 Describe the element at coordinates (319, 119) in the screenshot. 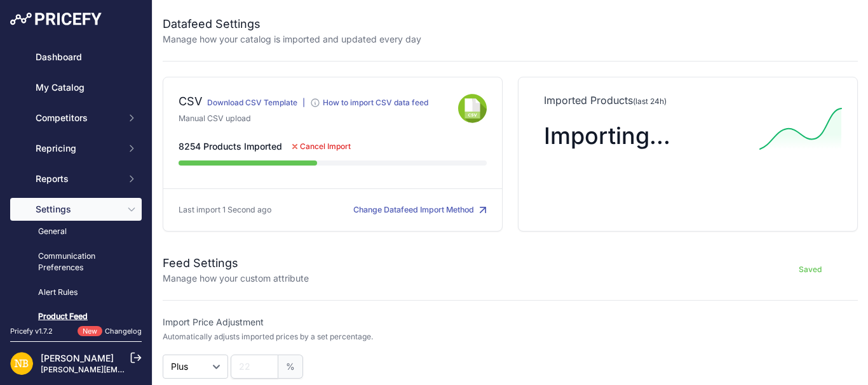

I see `p: Manual CSV upload` at that location.